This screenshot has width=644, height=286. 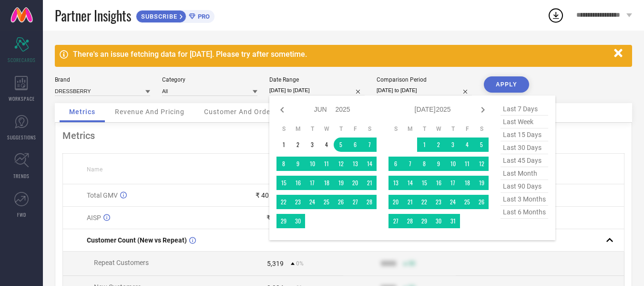 I want to click on div: 5,319, so click(x=275, y=263).